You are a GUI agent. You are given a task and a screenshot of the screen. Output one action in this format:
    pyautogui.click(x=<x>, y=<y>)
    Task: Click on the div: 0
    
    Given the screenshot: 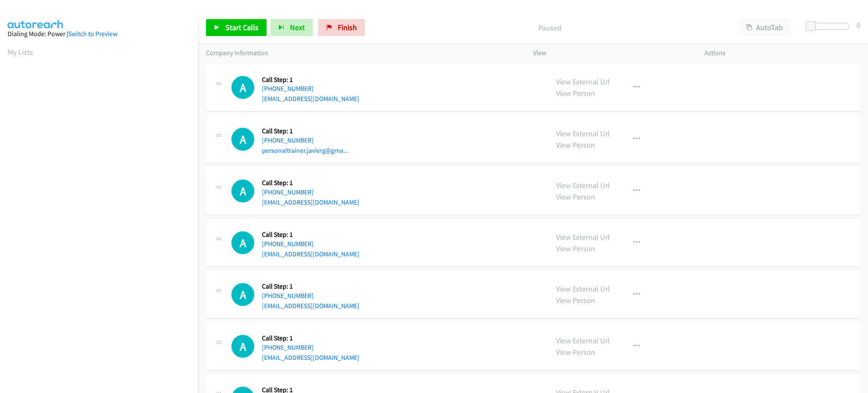 What is the action you would take?
    pyautogui.click(x=858, y=25)
    